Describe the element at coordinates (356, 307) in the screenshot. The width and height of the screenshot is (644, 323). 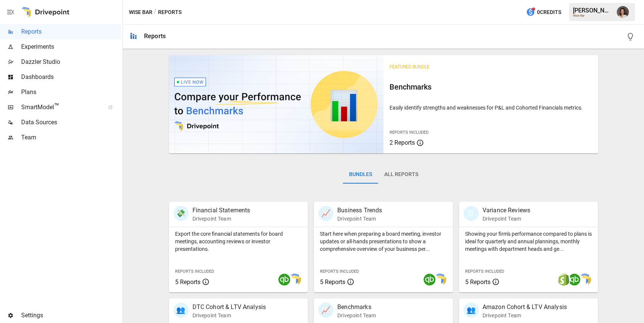
I see `p: Benchmarks` at that location.